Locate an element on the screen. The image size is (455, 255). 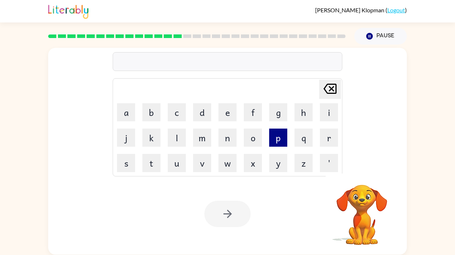
button: l is located at coordinates (177, 138).